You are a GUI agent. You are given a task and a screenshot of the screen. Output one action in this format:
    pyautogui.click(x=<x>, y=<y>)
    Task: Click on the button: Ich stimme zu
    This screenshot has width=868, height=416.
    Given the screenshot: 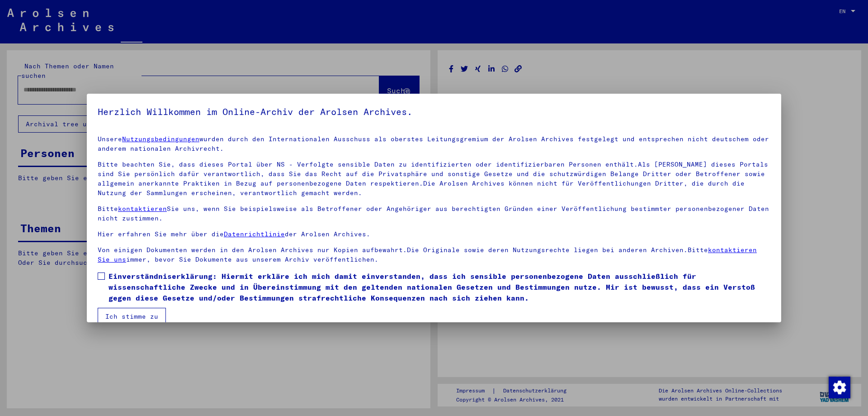 What is the action you would take?
    pyautogui.click(x=131, y=316)
    